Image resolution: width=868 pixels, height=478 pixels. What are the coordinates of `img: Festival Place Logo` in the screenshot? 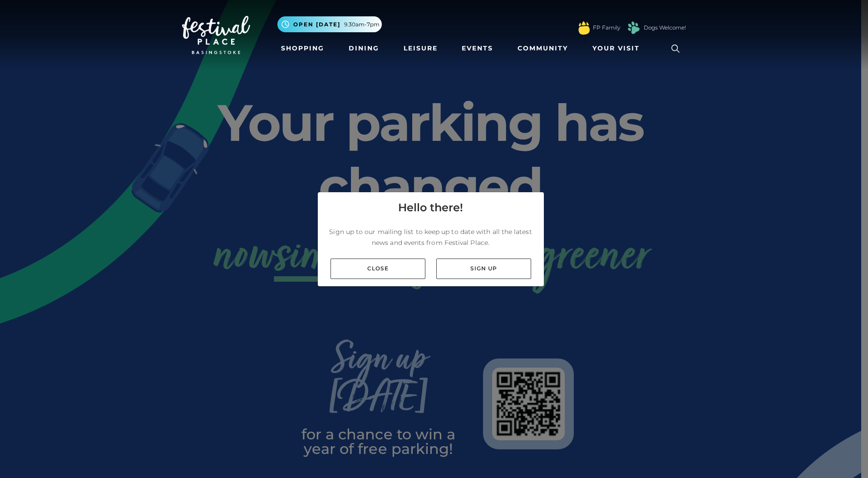 It's located at (216, 35).